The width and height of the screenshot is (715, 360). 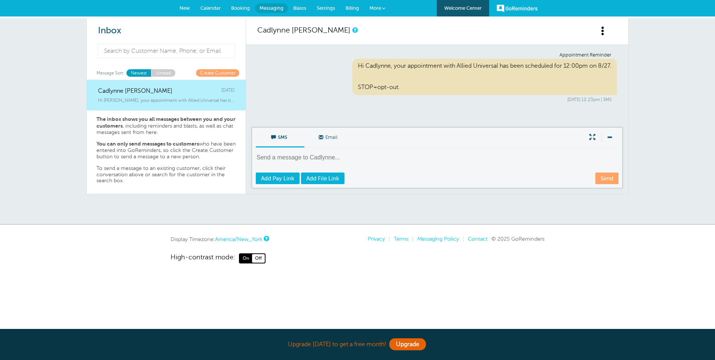 I want to click on span: Settings, so click(x=326, y=8).